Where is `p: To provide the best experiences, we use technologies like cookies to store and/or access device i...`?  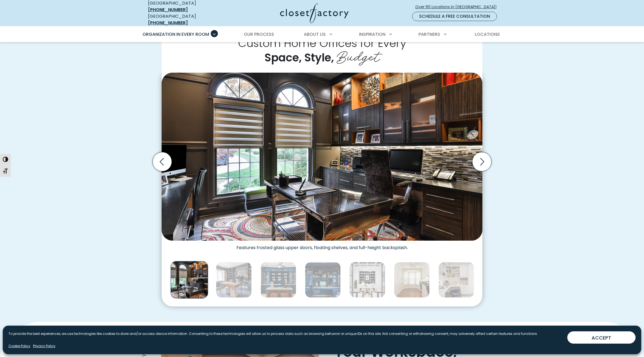 p: To provide the best experiences, we use technologies like cookies to store and/or access device i... is located at coordinates (273, 334).